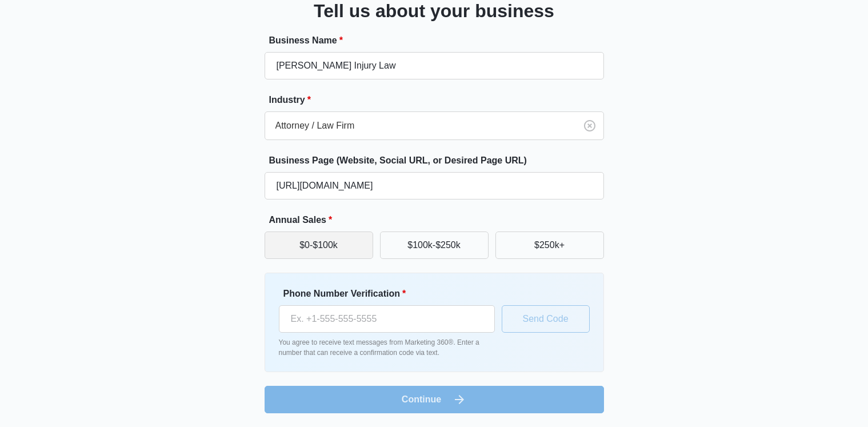  Describe the element at coordinates (439, 40) in the screenshot. I see `label: Business Name` at that location.